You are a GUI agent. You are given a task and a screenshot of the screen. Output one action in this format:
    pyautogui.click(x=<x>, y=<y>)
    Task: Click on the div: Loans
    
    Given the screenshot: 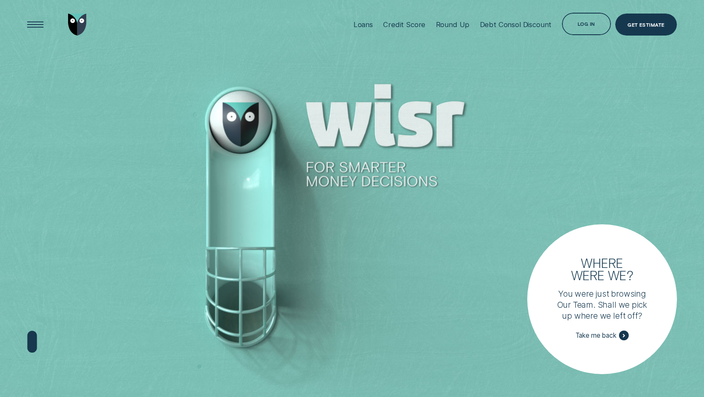 What is the action you would take?
    pyautogui.click(x=363, y=25)
    